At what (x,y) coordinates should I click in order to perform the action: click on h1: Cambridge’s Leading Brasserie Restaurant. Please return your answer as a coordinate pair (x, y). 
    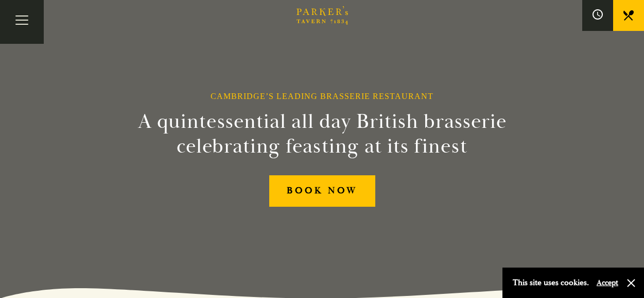
    Looking at the image, I should click on (322, 96).